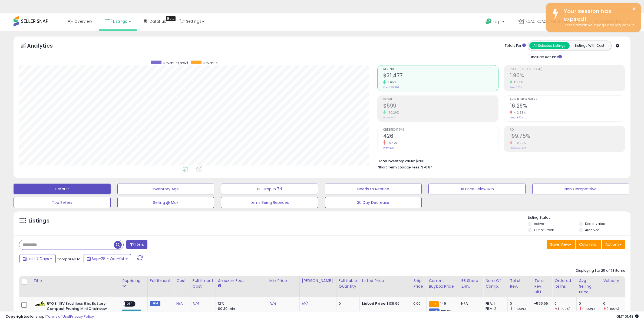 The width and height of the screenshot is (644, 322). Describe the element at coordinates (107, 259) in the screenshot. I see `button: Sep-28 - Oct-04` at that location.